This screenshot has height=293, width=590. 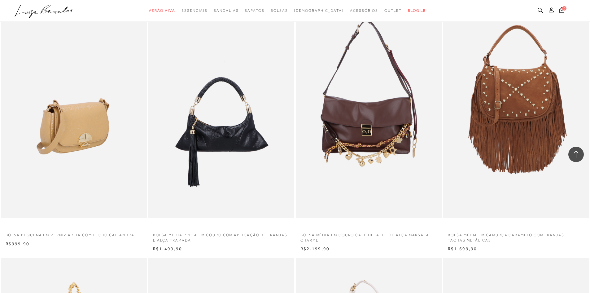 What do you see at coordinates (369, 236) in the screenshot?
I see `p: BOLSA MÉDIA EM COURO CAFÉ DETALHE DE ALÇA MARSALA E CHARME` at bounding box center [369, 236].